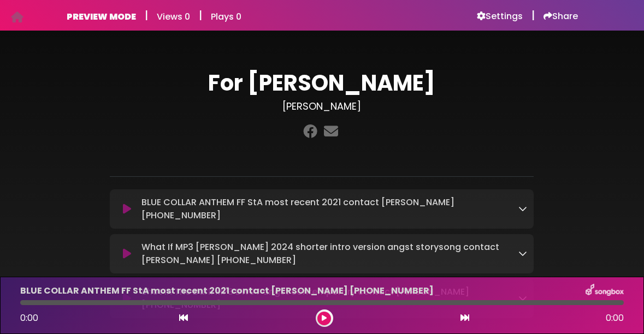 This screenshot has height=334, width=644. I want to click on a: Settings, so click(499, 16).